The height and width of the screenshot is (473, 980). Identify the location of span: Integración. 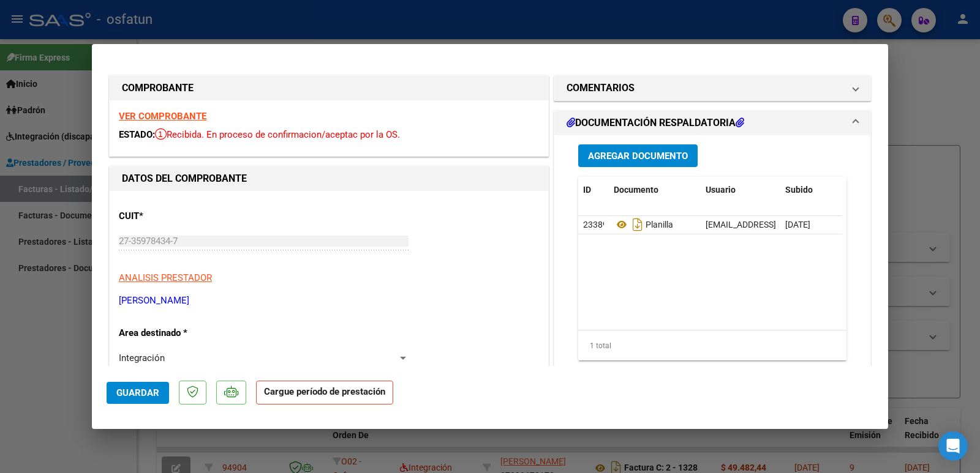
(141, 358).